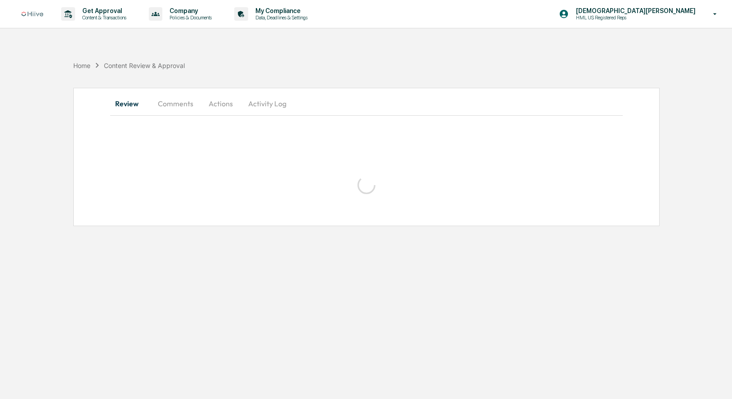 This screenshot has width=732, height=399. Describe the element at coordinates (103, 11) in the screenshot. I see `p: Get Approval` at that location.